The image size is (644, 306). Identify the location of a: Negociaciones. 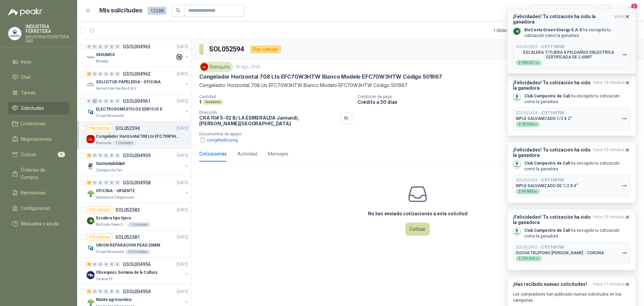
(39, 139).